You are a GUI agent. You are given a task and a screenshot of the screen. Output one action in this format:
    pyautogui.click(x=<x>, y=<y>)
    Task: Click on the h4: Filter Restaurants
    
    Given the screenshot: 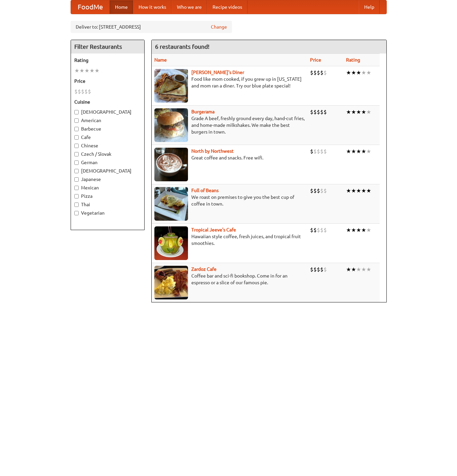 What is the action you would take?
    pyautogui.click(x=108, y=47)
    